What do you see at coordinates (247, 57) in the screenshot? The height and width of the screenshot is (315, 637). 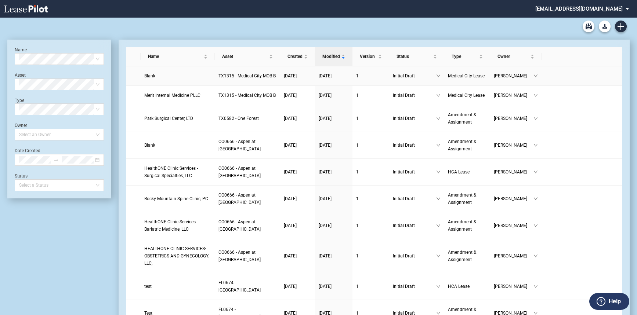 I see `th: Asset` at bounding box center [247, 57].